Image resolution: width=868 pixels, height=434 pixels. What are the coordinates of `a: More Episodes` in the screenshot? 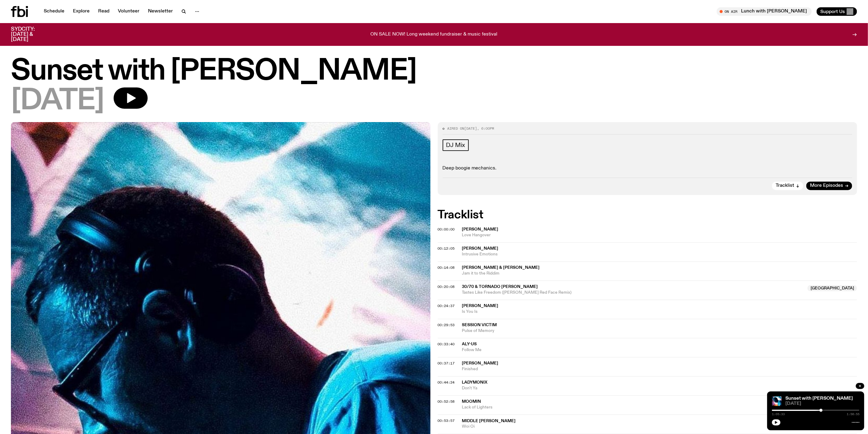 It's located at (829, 186).